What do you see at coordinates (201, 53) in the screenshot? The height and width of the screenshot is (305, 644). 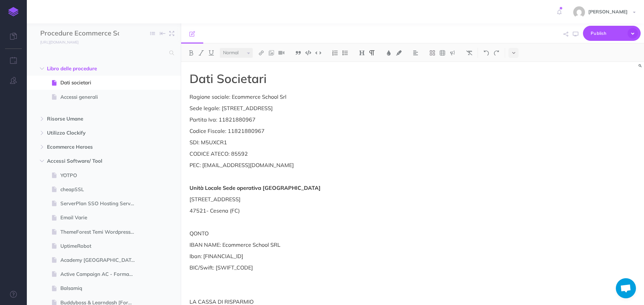 I see `img: Italic button` at bounding box center [201, 53].